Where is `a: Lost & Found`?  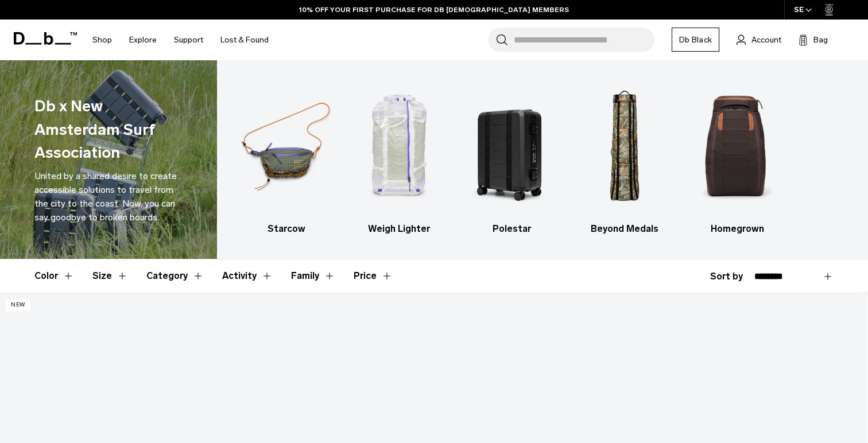 a: Lost & Found is located at coordinates (245, 39).